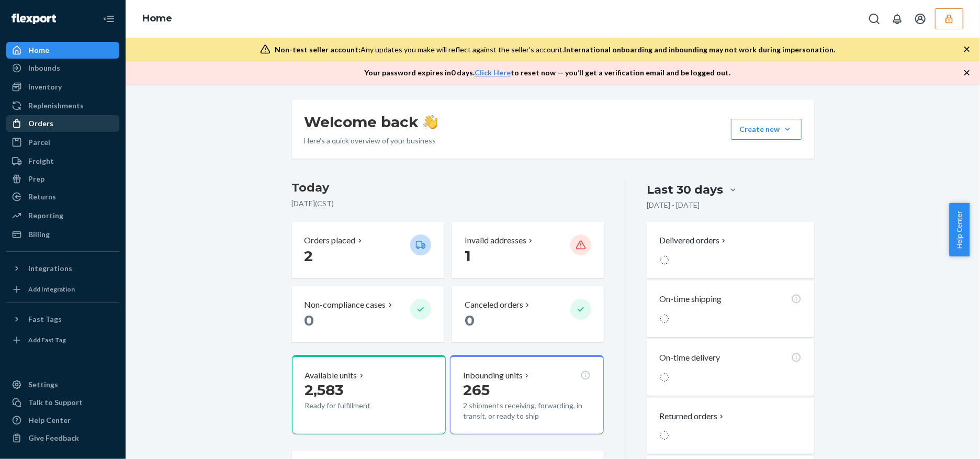  I want to click on p: Inbounding units, so click(493, 376).